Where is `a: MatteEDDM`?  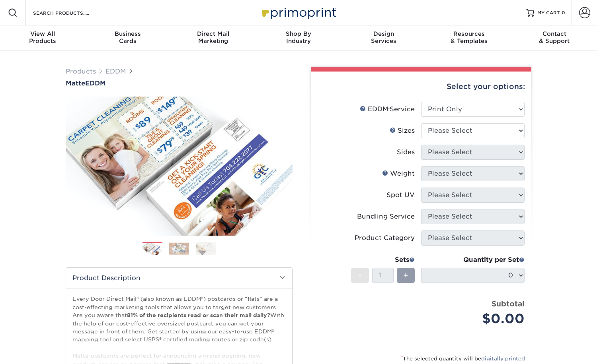 a: MatteEDDM is located at coordinates (179, 83).